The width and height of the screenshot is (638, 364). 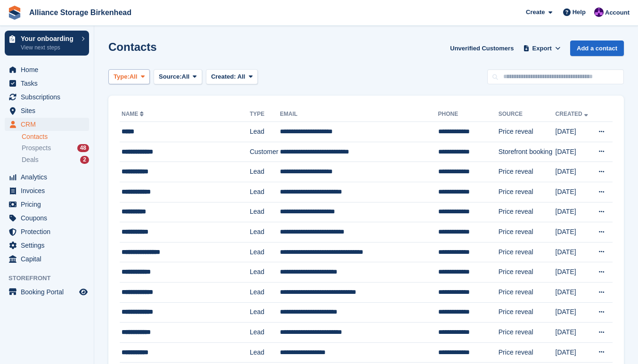 I want to click on span: Protection, so click(x=49, y=232).